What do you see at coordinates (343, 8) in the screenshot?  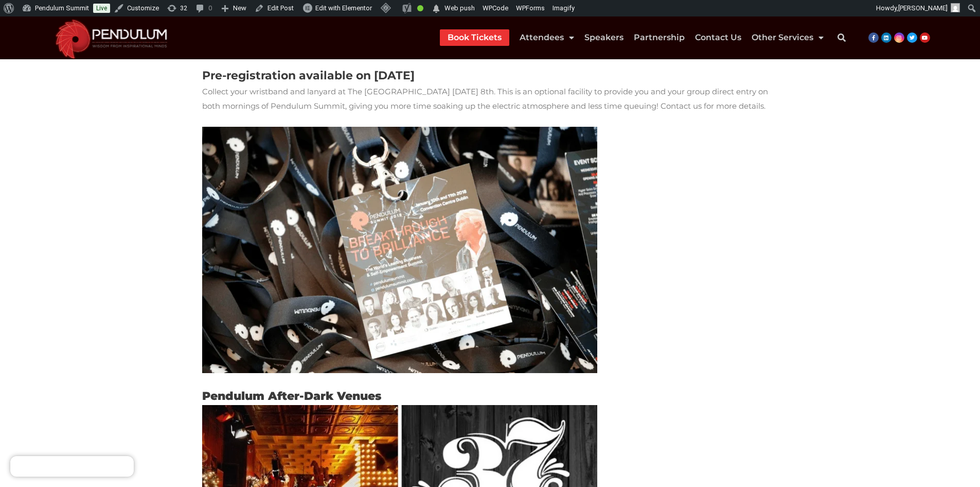 I see `span: Edit with Elementor` at bounding box center [343, 8].